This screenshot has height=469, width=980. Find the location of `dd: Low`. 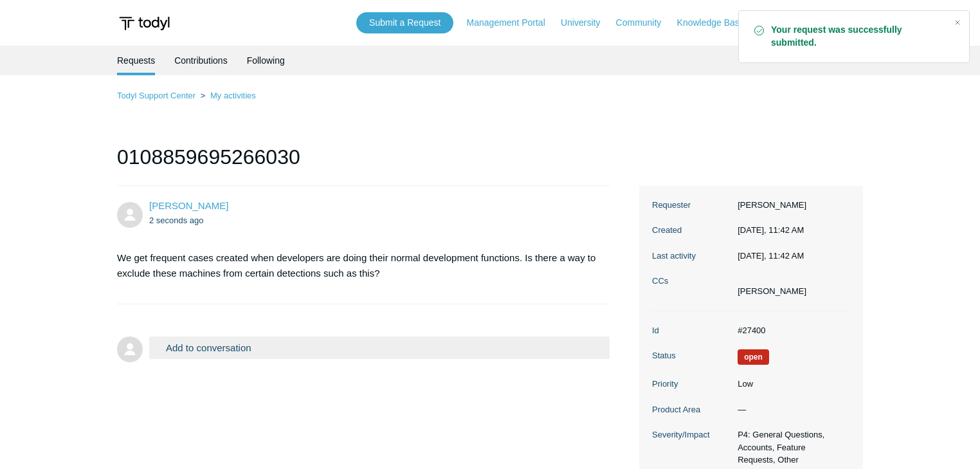

dd: Low is located at coordinates (790, 384).